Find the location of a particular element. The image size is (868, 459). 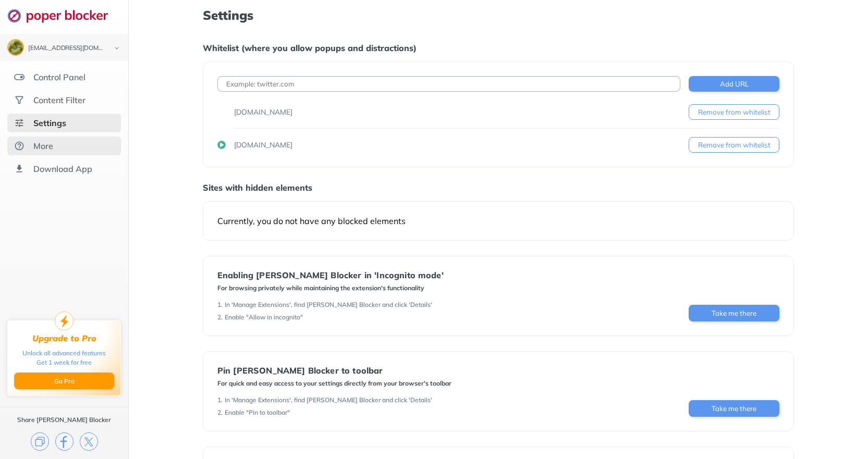

div: Whitelist (where you allow popups and distractions) is located at coordinates (499, 48).